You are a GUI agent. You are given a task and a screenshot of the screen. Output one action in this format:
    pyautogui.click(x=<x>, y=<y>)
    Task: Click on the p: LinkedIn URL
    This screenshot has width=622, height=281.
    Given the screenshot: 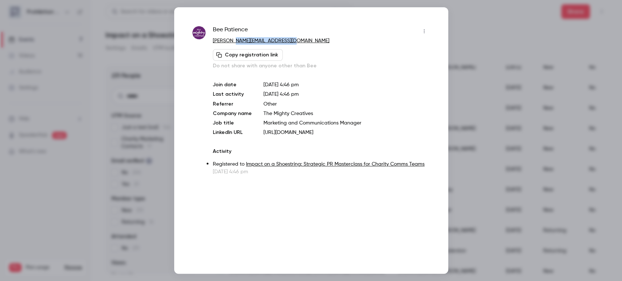 What is the action you would take?
    pyautogui.click(x=232, y=133)
    